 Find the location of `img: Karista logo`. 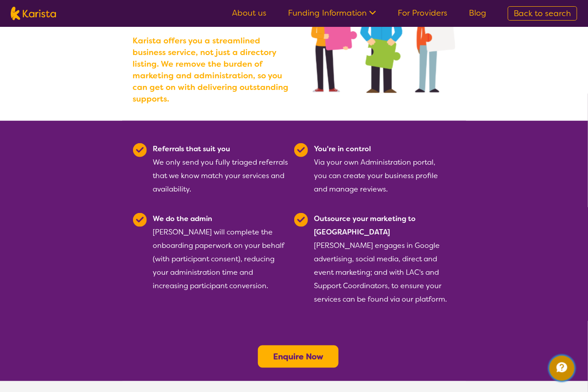

img: Karista logo is located at coordinates (33, 14).